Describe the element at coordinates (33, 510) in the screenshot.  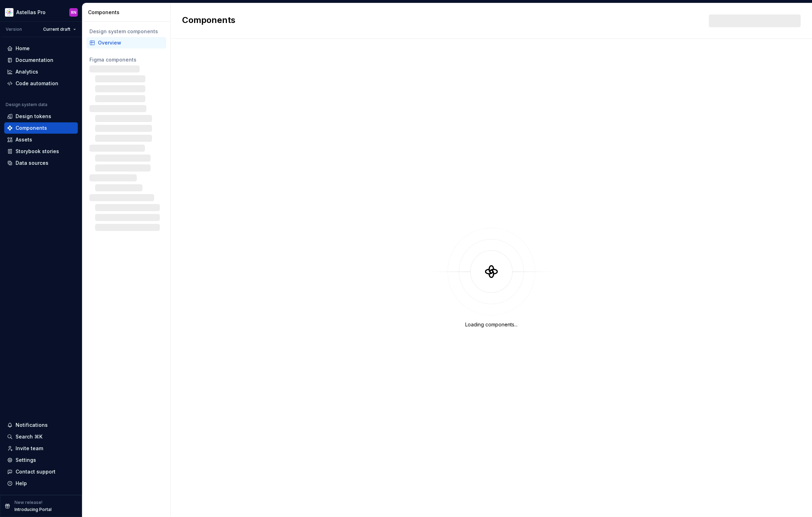
I see `p: Introducing Portal` at that location.